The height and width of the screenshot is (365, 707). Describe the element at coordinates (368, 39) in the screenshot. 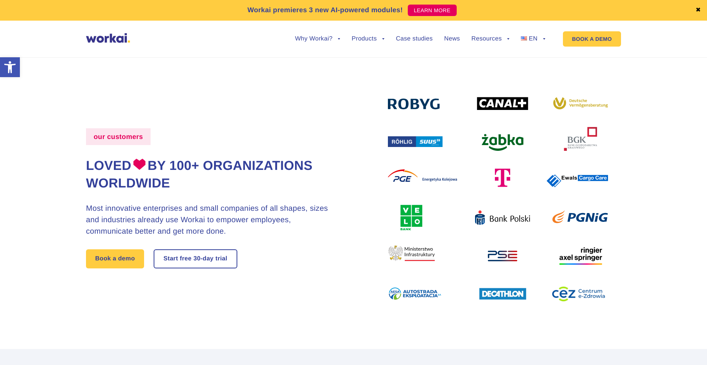

I see `a: Products` at that location.